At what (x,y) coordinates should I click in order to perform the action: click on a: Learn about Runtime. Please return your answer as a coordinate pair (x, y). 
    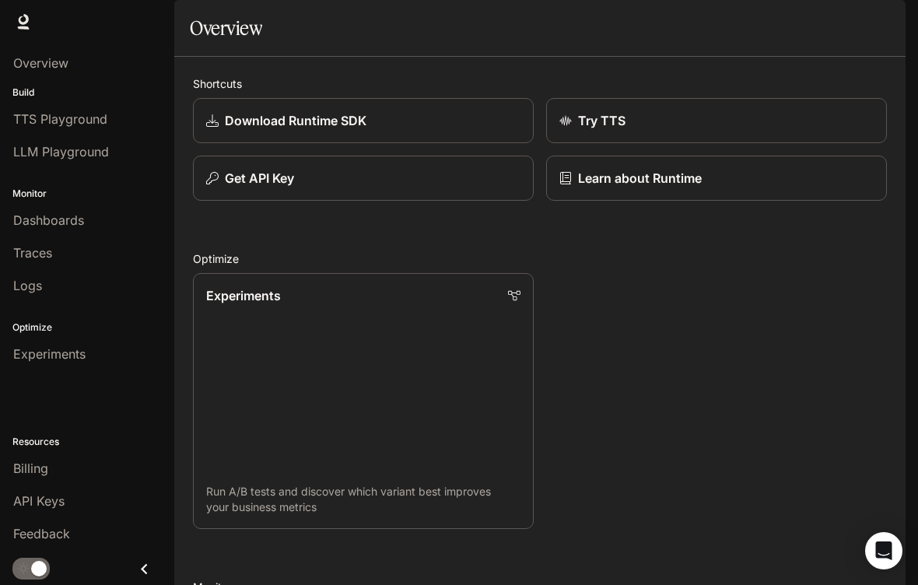
    Looking at the image, I should click on (717, 178).